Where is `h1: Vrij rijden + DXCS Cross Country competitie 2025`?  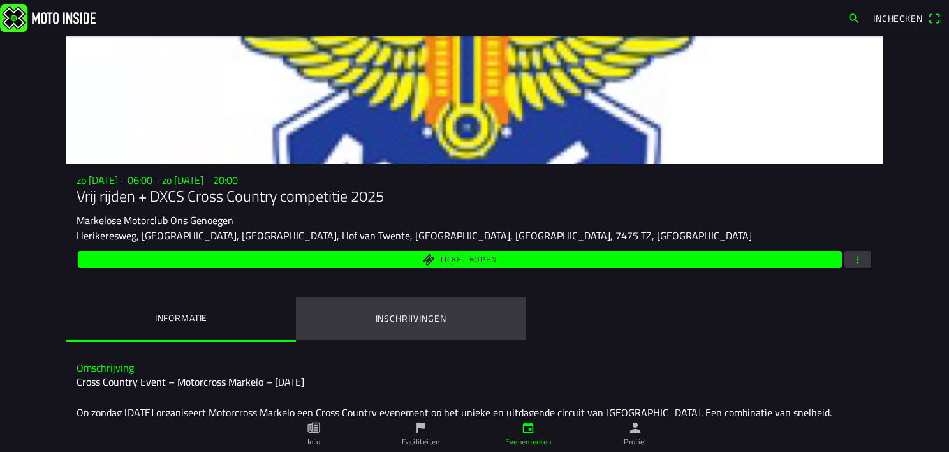
h1: Vrij rijden + DXCS Cross Country competitie 2025 is located at coordinates (474, 196).